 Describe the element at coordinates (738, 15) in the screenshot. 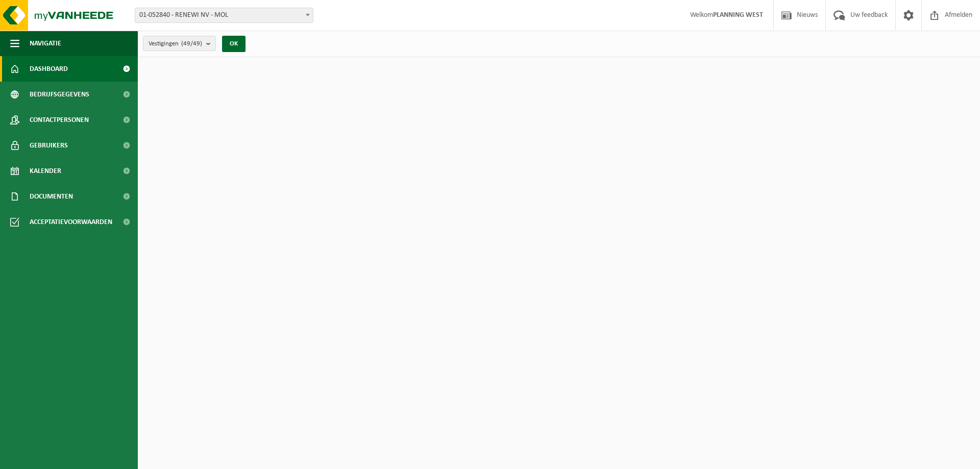

I see `strong: PLANNING WEST` at that location.